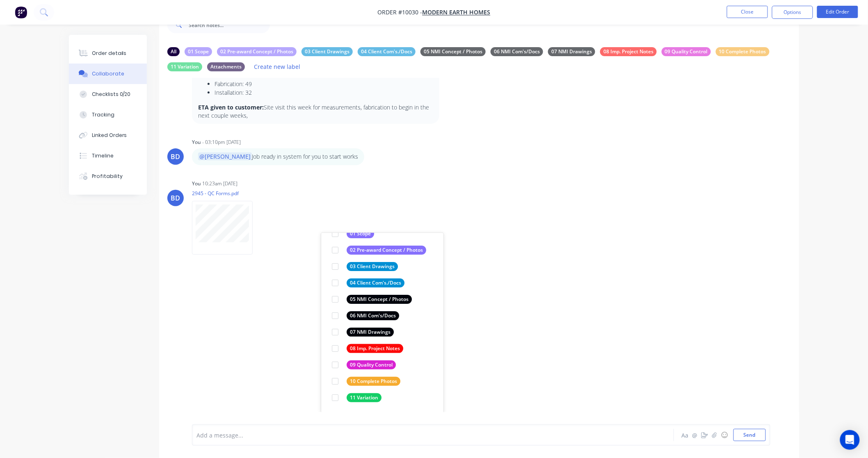  What do you see at coordinates (213, 75) in the screenshot?
I see `strong: Manhours:` at bounding box center [213, 75].